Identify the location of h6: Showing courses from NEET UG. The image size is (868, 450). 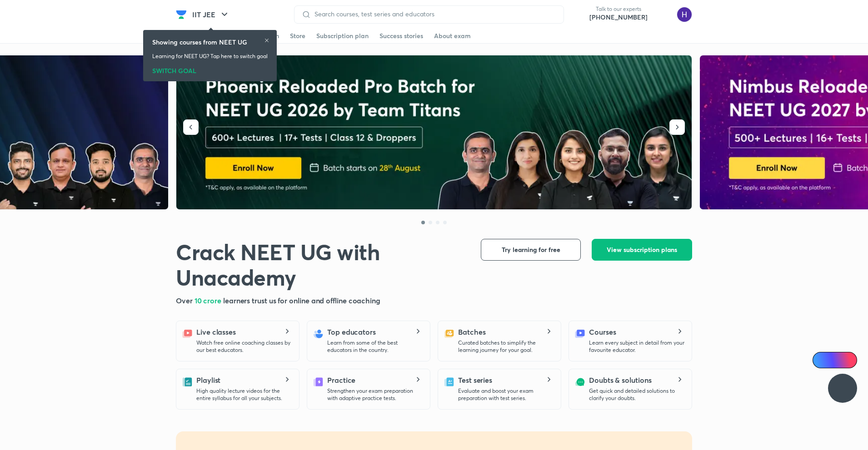
(200, 42).